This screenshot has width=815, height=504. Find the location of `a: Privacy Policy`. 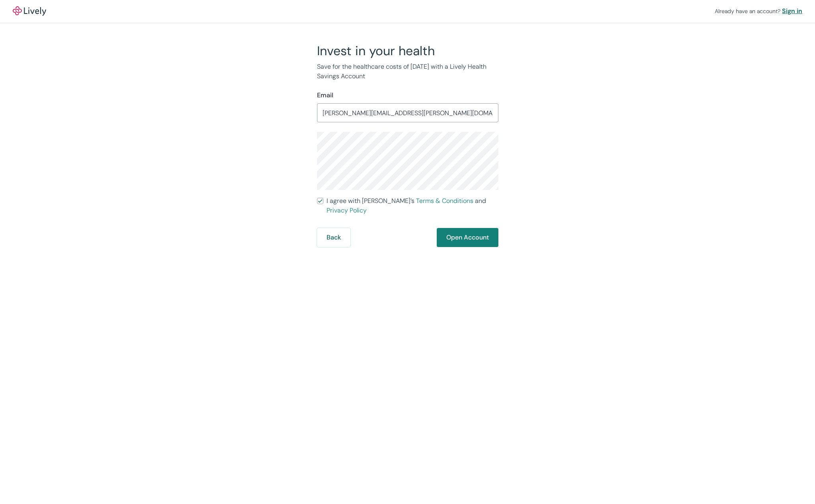

a: Privacy Policy is located at coordinates (346, 210).